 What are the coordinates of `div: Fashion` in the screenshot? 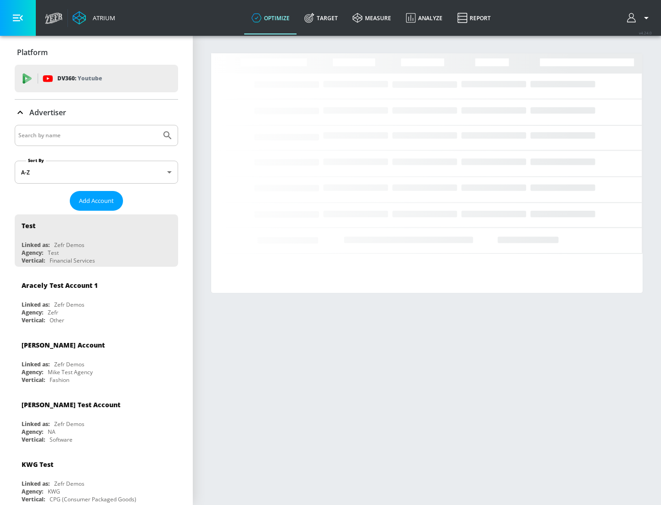 It's located at (59, 380).